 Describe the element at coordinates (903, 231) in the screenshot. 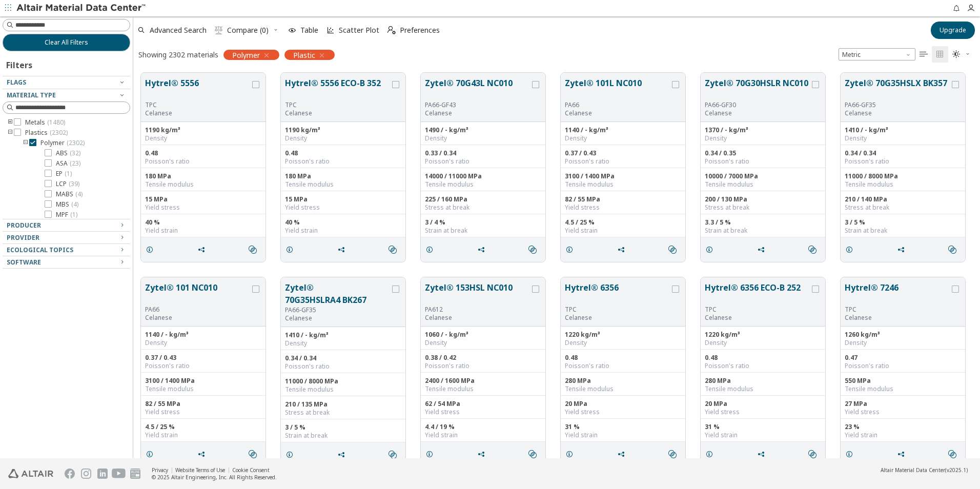

I see `div: Strain at break` at that location.